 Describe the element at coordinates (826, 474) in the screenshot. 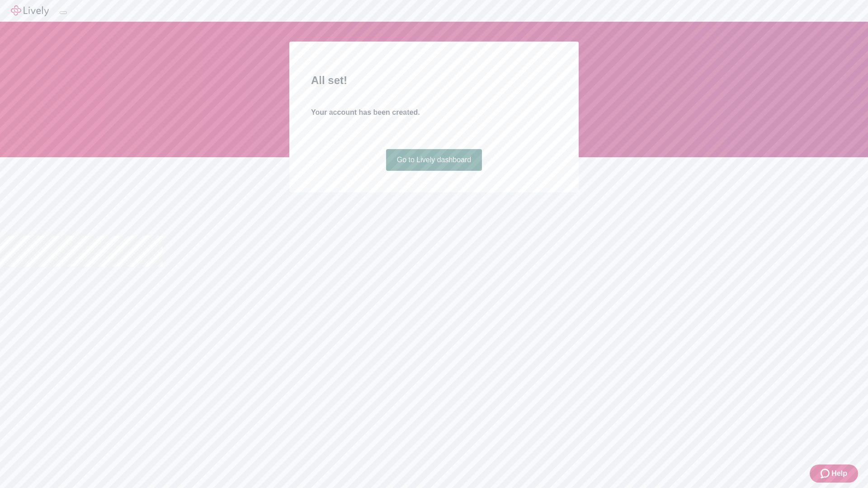

I see `svg: Zendesk support icon` at that location.